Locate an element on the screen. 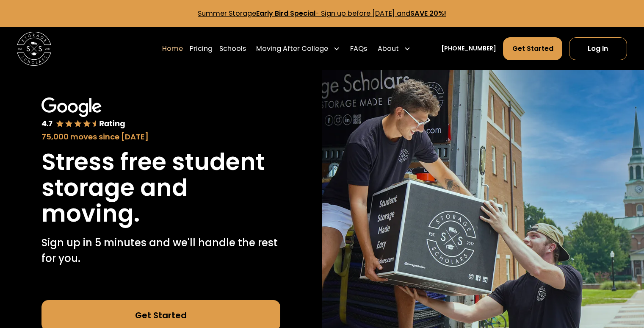  a: Pricing is located at coordinates (201, 49).